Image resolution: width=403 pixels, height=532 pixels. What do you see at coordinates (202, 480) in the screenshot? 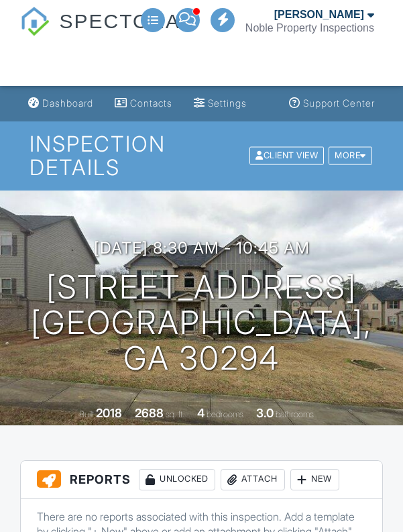
I see `h3: Reports` at bounding box center [202, 480].